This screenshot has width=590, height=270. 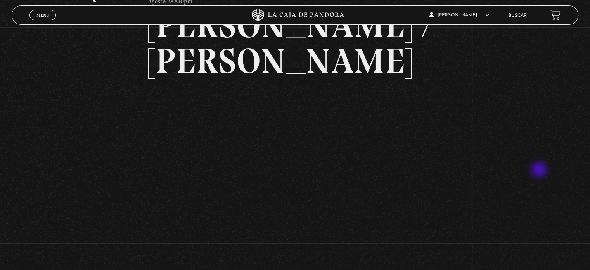 I want to click on a: Buscar, so click(x=518, y=16).